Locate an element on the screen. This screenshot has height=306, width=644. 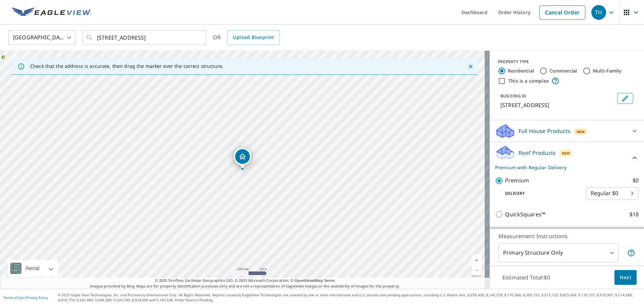
p: BUILDING ID is located at coordinates (513, 96).